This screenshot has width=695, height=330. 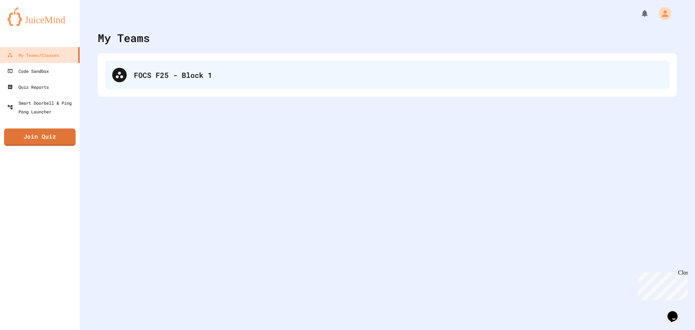 What do you see at coordinates (639, 13) in the screenshot?
I see `div: My Notifications` at bounding box center [639, 13].